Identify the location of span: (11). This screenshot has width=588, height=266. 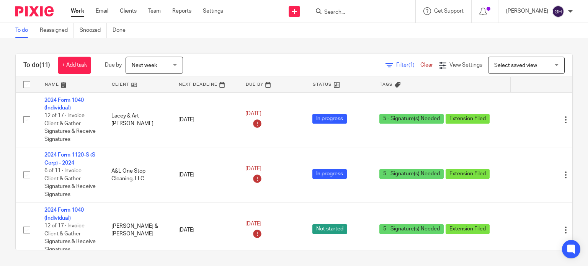
(45, 65).